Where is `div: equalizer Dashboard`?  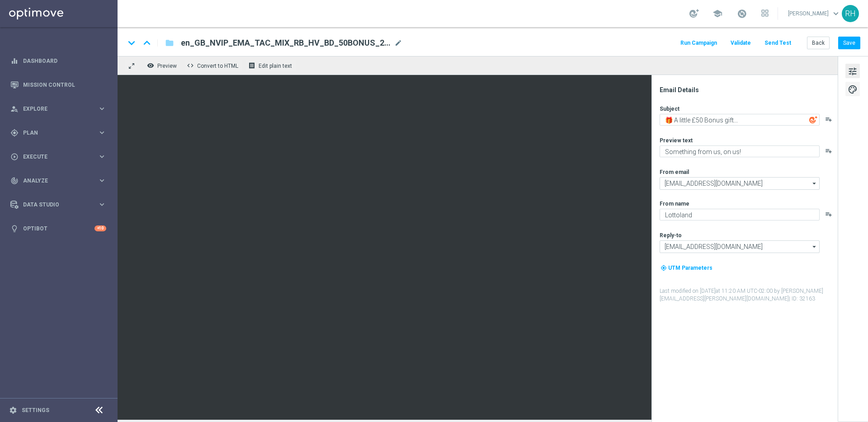
div: equalizer Dashboard is located at coordinates (58, 61).